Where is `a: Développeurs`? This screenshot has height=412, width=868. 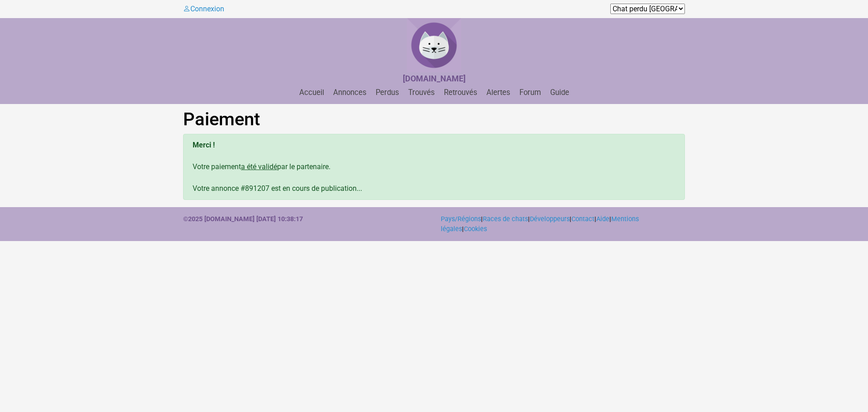 a: Développeurs is located at coordinates (549, 219).